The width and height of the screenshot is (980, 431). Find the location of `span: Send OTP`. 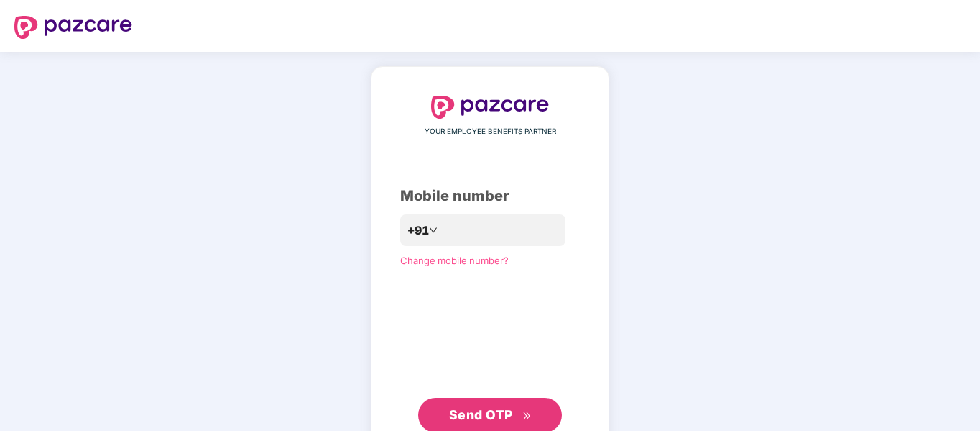

span: Send OTP is located at coordinates (480, 414).